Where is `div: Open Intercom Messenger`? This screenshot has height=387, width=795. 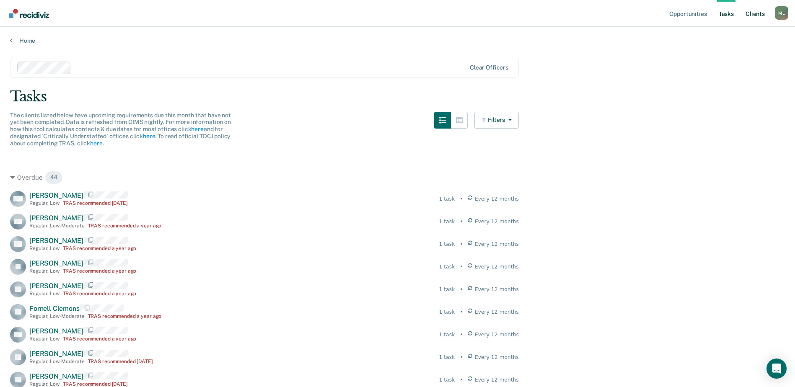
div: Open Intercom Messenger is located at coordinates (776, 369).